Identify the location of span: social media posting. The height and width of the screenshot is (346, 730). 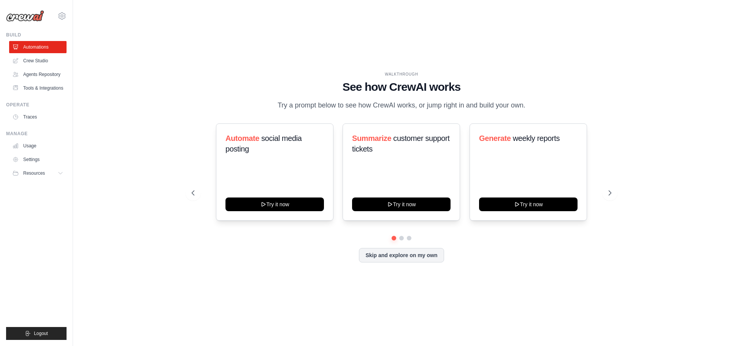
(264, 144).